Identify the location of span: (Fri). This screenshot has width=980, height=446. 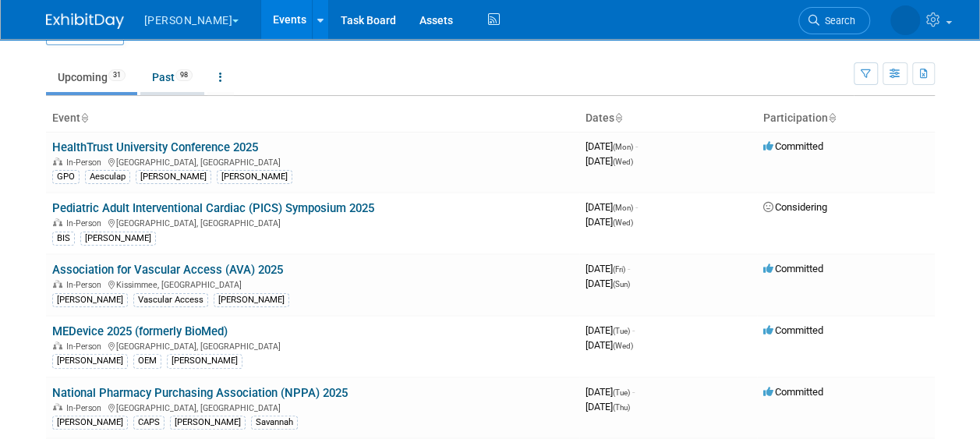
(619, 269).